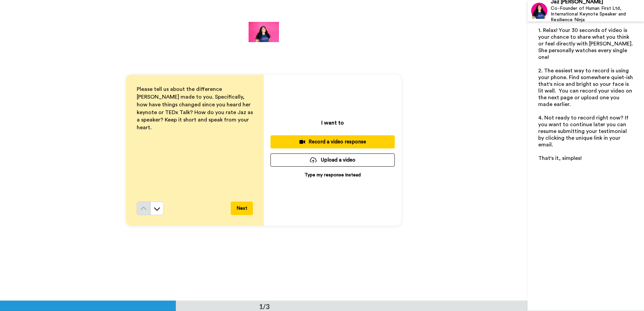 This screenshot has height=311, width=644. Describe the element at coordinates (333, 160) in the screenshot. I see `button: Upload a video` at that location.